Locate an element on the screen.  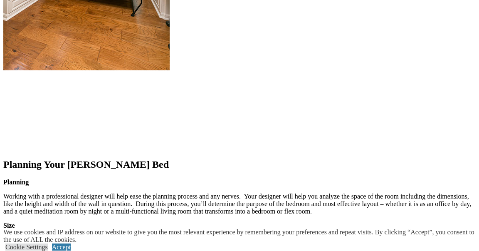
a: Cookie Settings is located at coordinates (27, 247).